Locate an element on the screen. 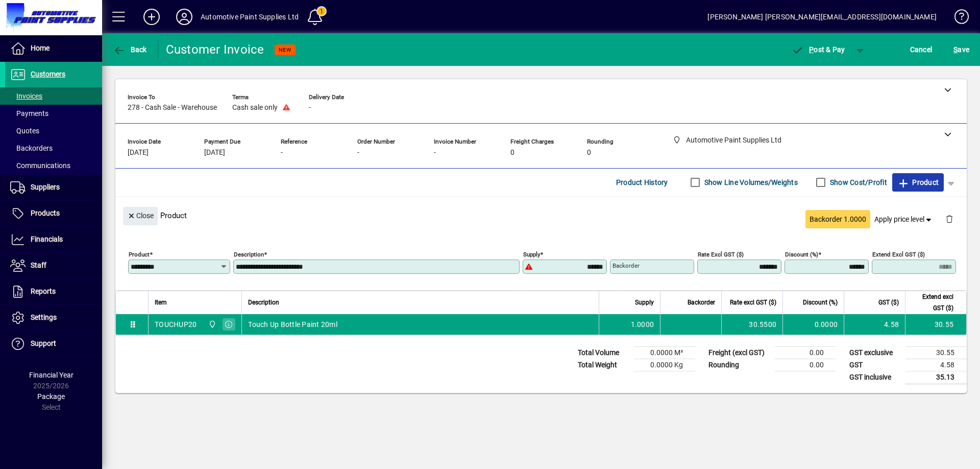  app-page-header-button: Delete is located at coordinates (950, 219).